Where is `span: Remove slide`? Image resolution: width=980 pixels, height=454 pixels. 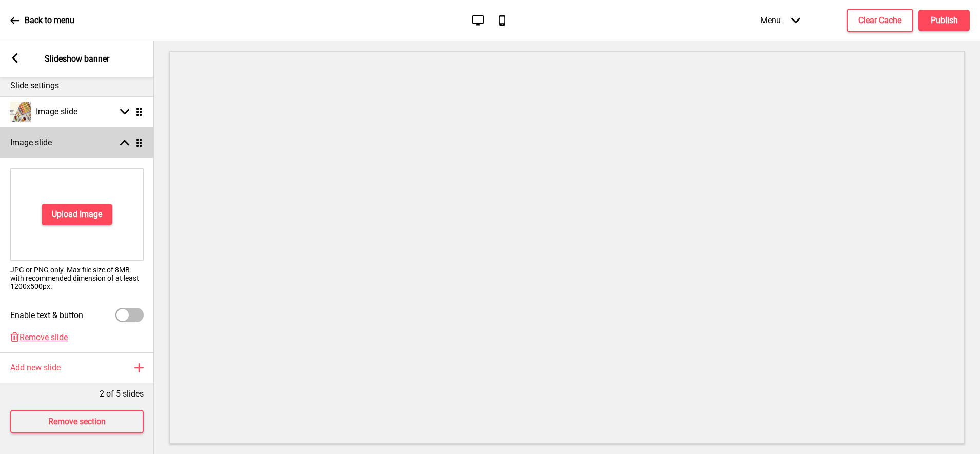 span: Remove slide is located at coordinates (44, 337).